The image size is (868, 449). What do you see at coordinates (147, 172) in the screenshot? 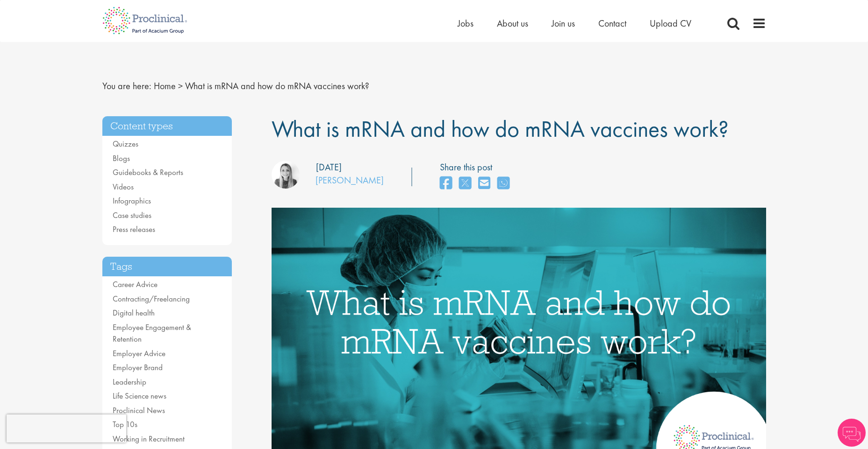
I see `a: Guidebooks & Reports` at bounding box center [147, 172].